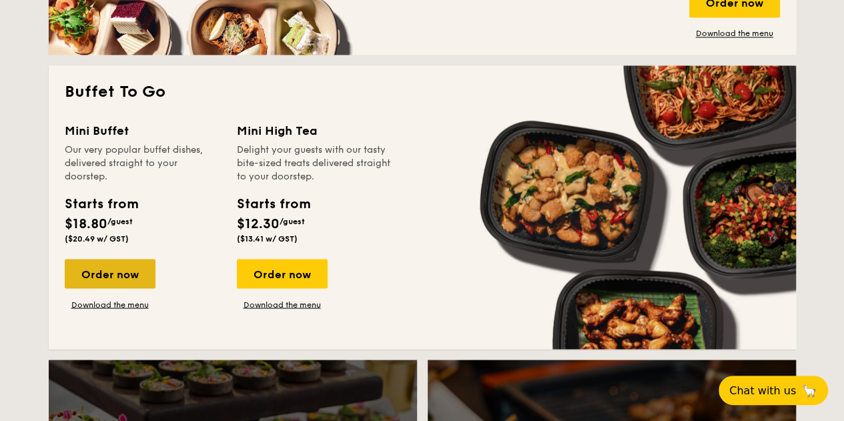 The width and height of the screenshot is (844, 421). Describe the element at coordinates (267, 238) in the screenshot. I see `span: ($13.41 w/ GST)` at that location.